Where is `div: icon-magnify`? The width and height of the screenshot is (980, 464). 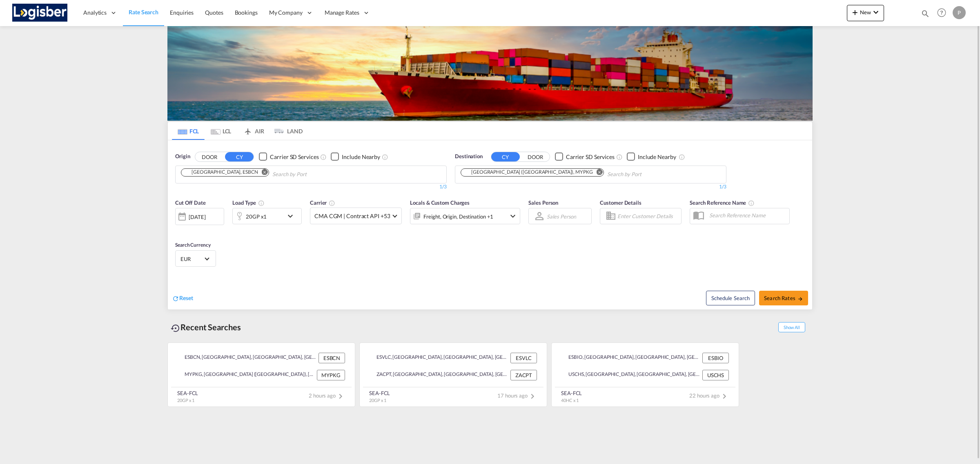
div: icon-magnify is located at coordinates (925, 15).